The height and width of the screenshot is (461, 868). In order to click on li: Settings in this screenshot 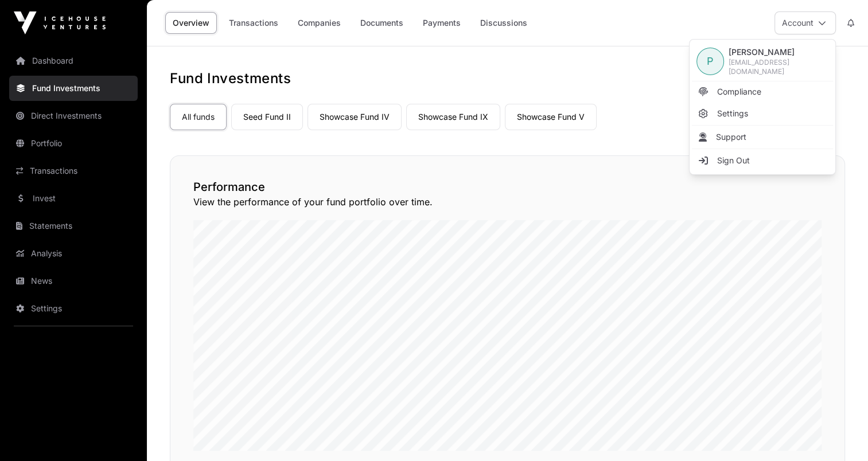, I will do `click(762, 113)`.